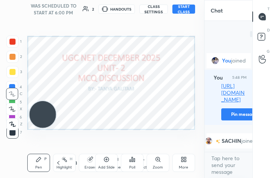  What do you see at coordinates (158, 168) in the screenshot?
I see `div: Zoom` at bounding box center [158, 168].